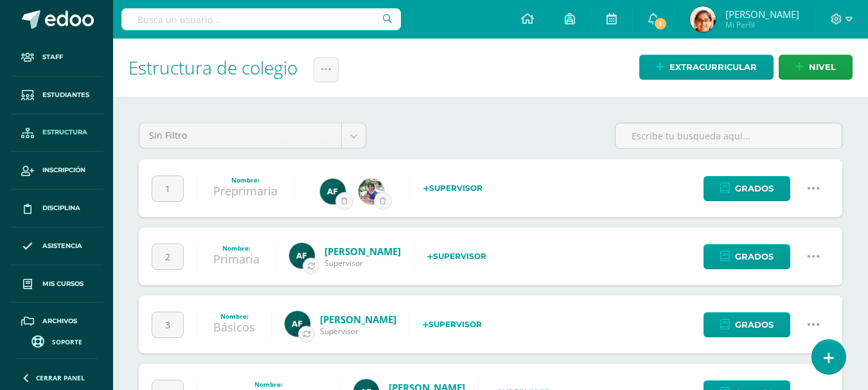  I want to click on a: Primaria, so click(236, 258).